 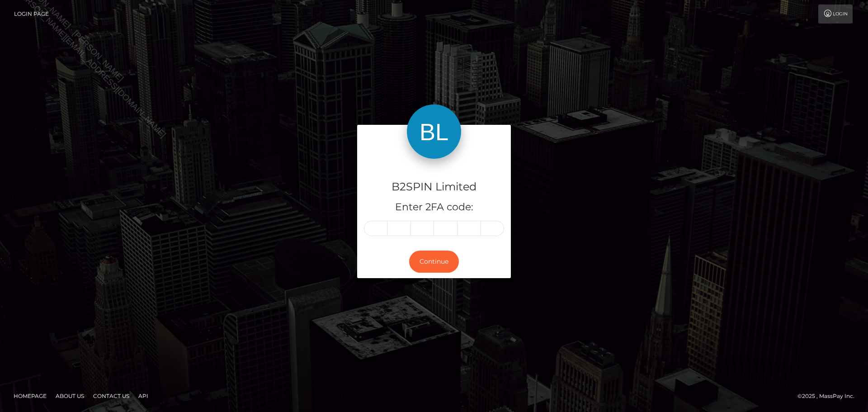 I want to click on button: Continue, so click(x=434, y=262).